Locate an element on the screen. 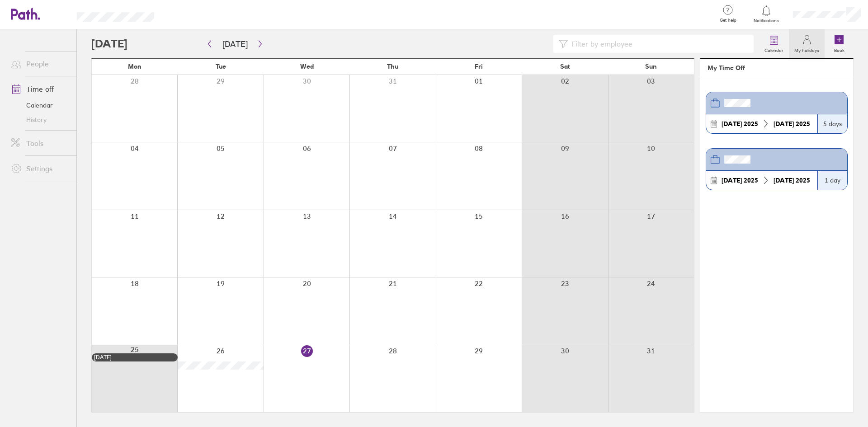 The image size is (868, 427). a: Book is located at coordinates (839, 44).